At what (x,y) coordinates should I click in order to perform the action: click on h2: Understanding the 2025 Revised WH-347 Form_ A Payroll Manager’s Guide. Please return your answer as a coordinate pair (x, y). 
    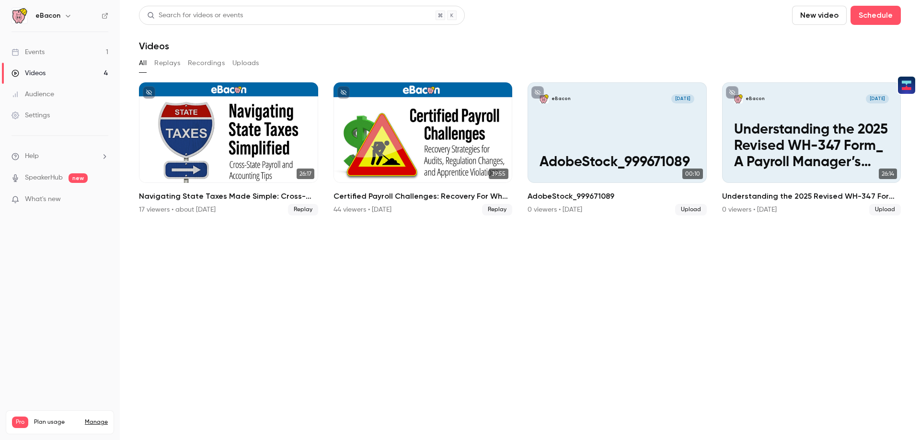
    Looking at the image, I should click on (812, 197).